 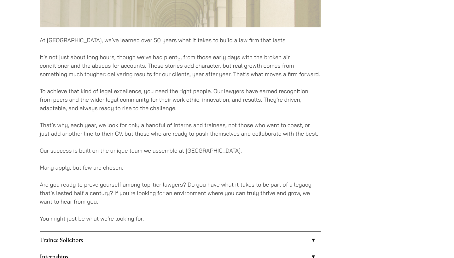 What do you see at coordinates (180, 66) in the screenshot?
I see `p: It’s not just about long hours, though we’ve had plenty, from those early days with the broken ai...` at bounding box center [180, 66].